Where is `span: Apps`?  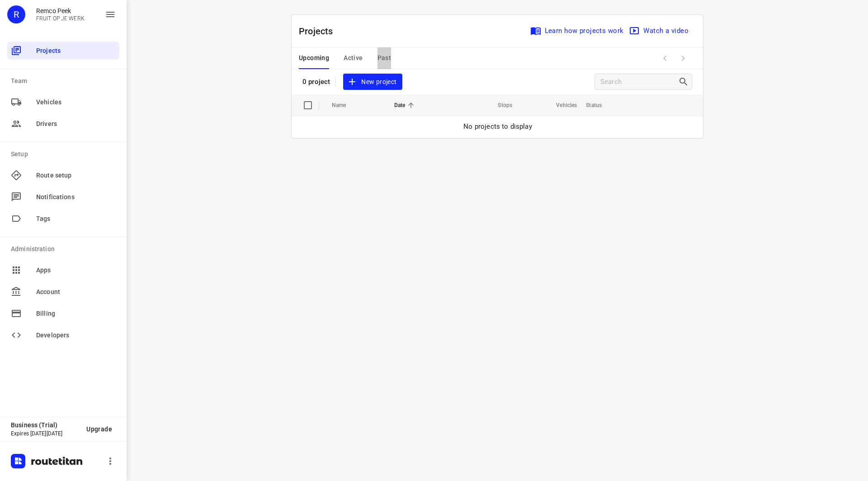 span: Apps is located at coordinates (76, 270).